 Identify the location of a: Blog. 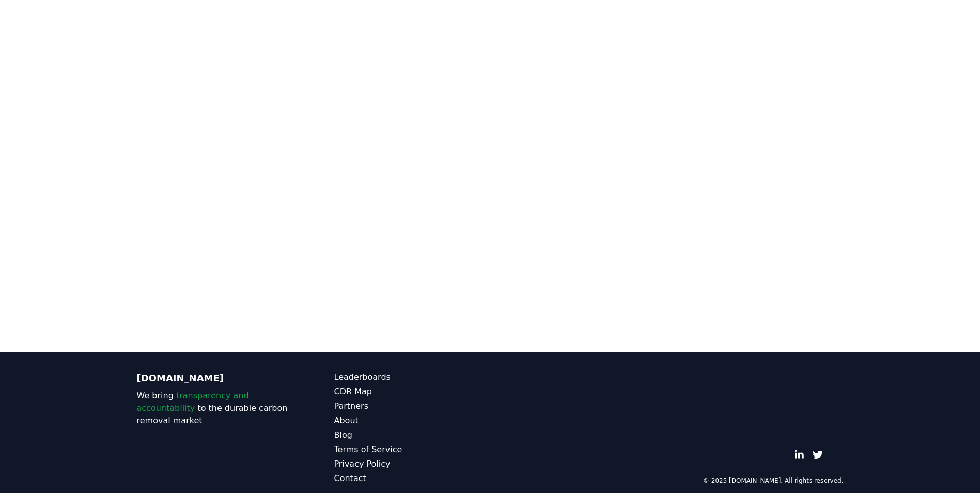
(412, 435).